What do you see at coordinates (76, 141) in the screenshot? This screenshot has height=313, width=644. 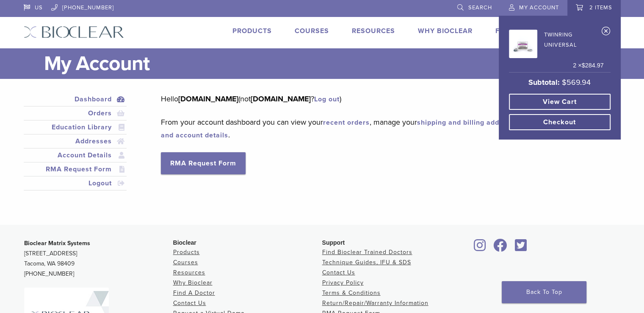 I see `a: Addresses` at bounding box center [76, 141].